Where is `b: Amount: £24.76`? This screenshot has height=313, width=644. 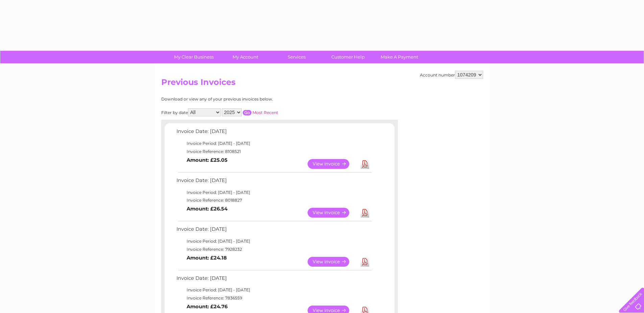 b: Amount: £24.76 is located at coordinates (207, 306).